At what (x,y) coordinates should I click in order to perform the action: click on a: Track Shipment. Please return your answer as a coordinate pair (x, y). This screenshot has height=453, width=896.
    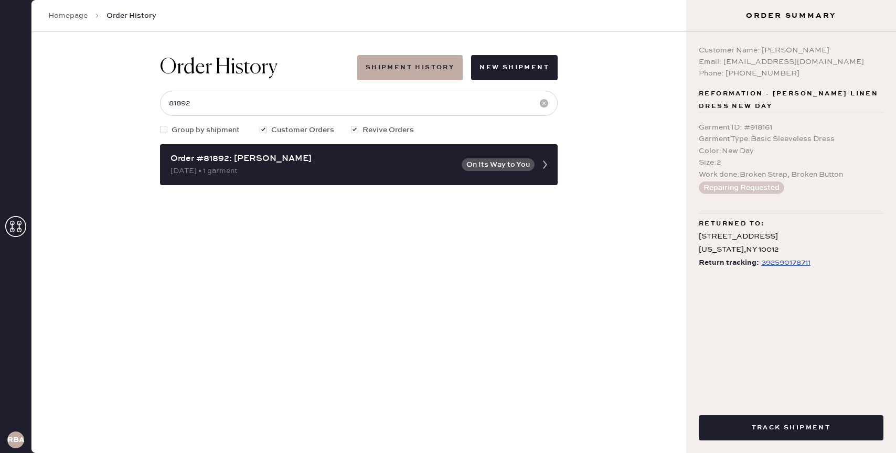
    Looking at the image, I should click on (791, 427).